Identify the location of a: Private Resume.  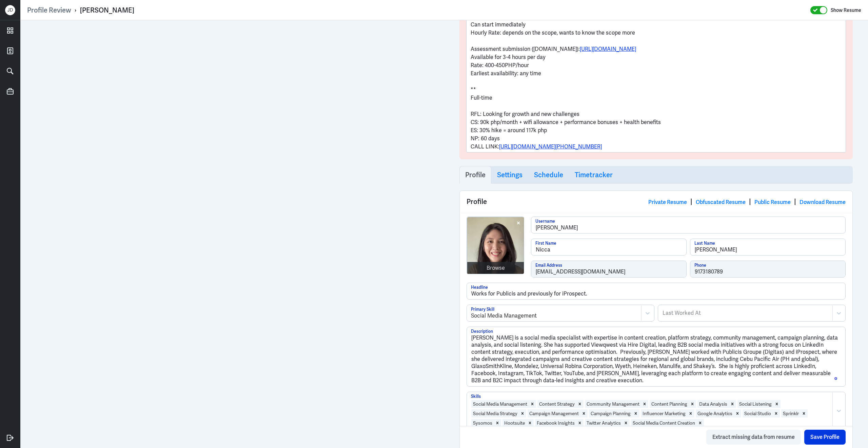
(668, 202).